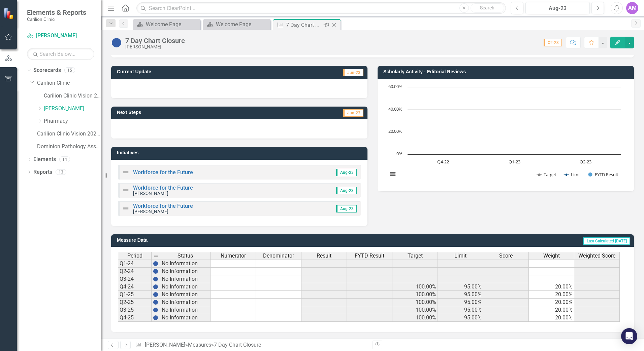  What do you see at coordinates (193, 72) in the screenshot?
I see `h3: Current Update` at bounding box center [193, 72].